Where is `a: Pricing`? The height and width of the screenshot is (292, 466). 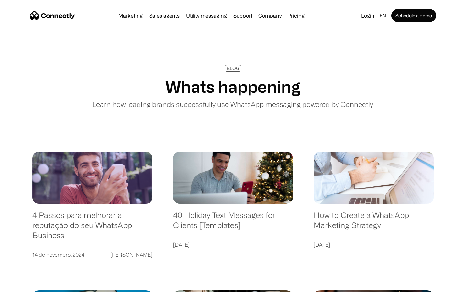
a: Pricing is located at coordinates (296, 16).